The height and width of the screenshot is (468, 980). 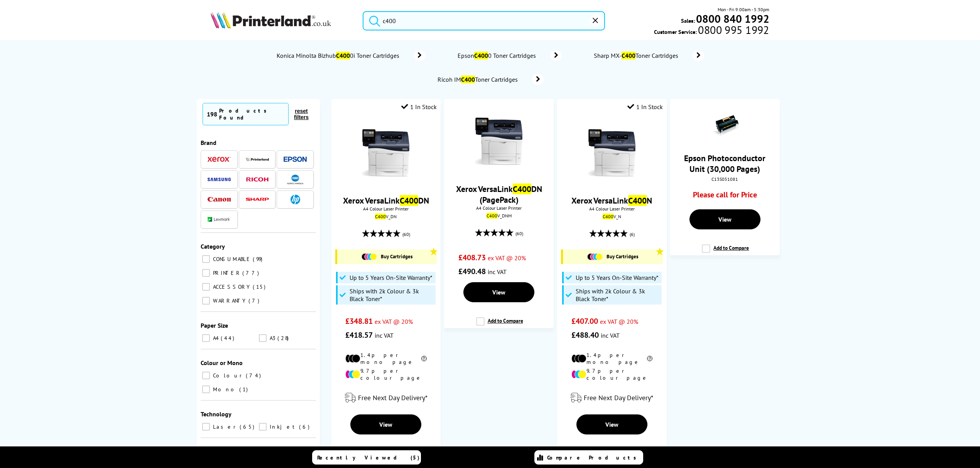 I want to click on span: 65, so click(x=248, y=427).